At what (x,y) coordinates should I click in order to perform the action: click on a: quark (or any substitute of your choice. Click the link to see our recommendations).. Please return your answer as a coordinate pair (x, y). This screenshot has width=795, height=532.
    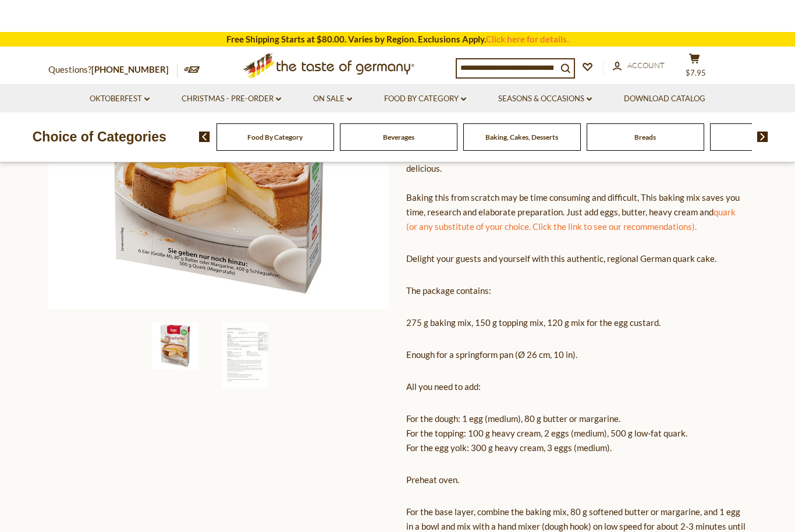
    Looking at the image, I should click on (571, 219).